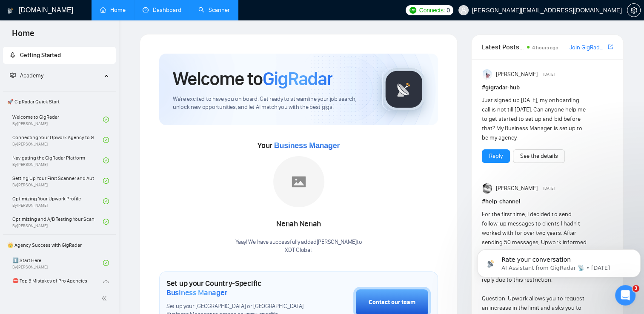 This screenshot has width=644, height=314. I want to click on div: Hello there! ﻿I hope you are doing well :) ​ ﻿If there's nothing else you need assistance with, I..., so click(73, 231).